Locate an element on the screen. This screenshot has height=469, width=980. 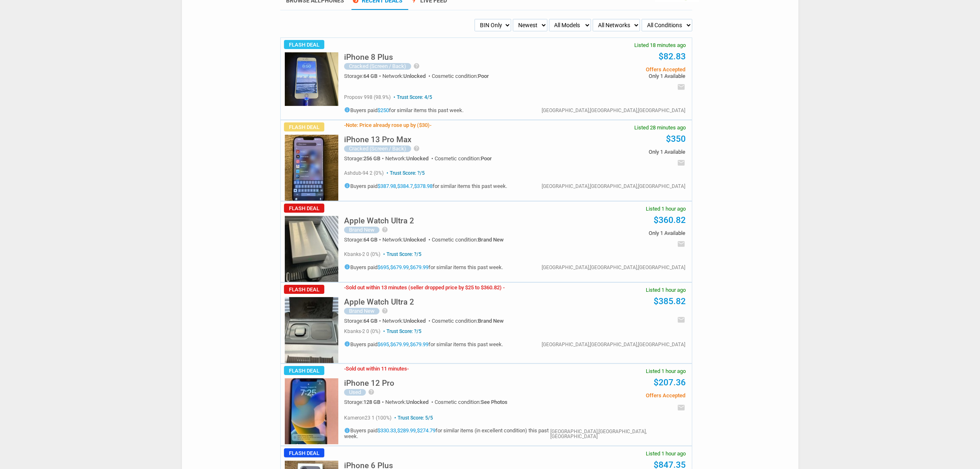
a: $330.33 is located at coordinates (387, 430).